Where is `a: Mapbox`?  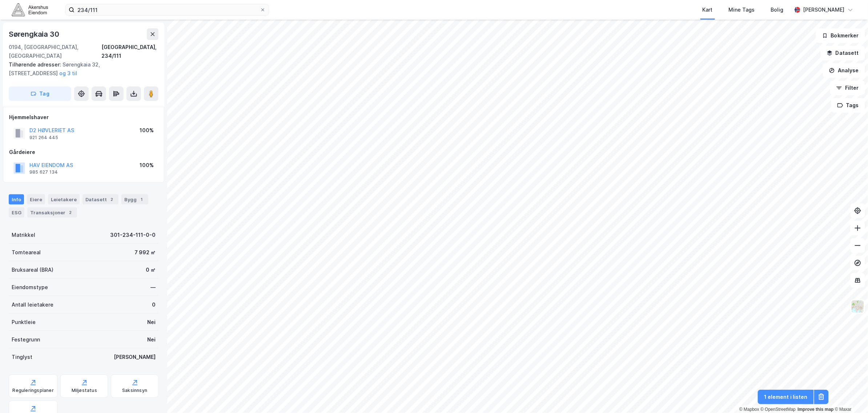
a: Mapbox is located at coordinates (749, 410).